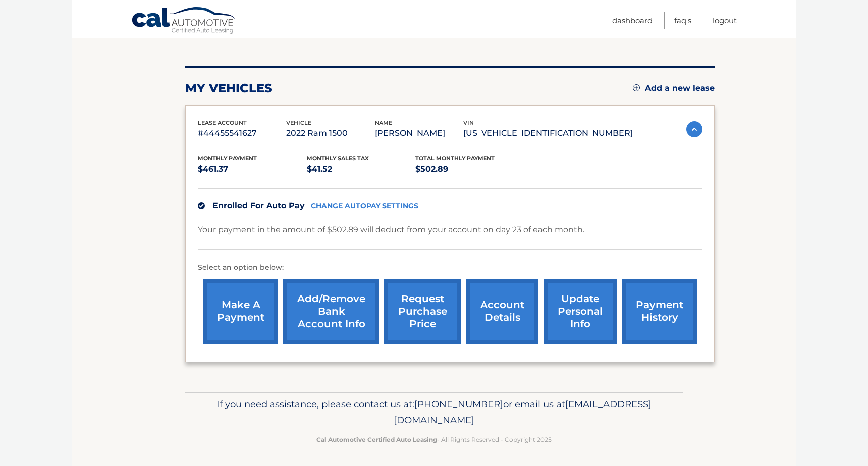 The height and width of the screenshot is (466, 868). Describe the element at coordinates (337, 158) in the screenshot. I see `span: Monthly sales Tax` at that location.